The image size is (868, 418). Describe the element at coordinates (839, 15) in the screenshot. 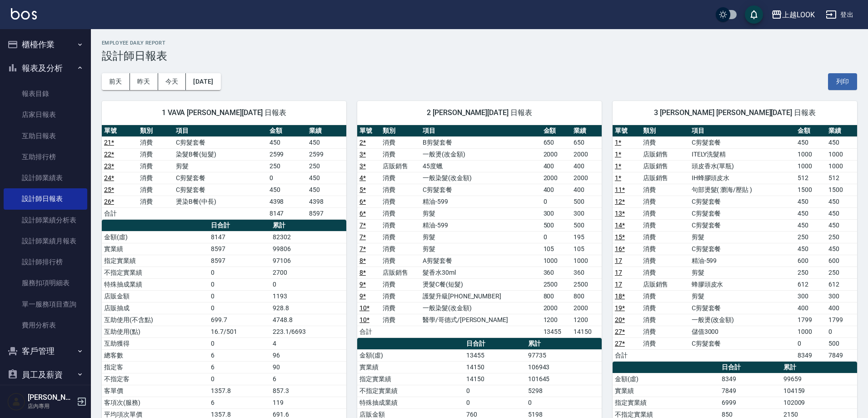

I see `button: 登出` at that location.